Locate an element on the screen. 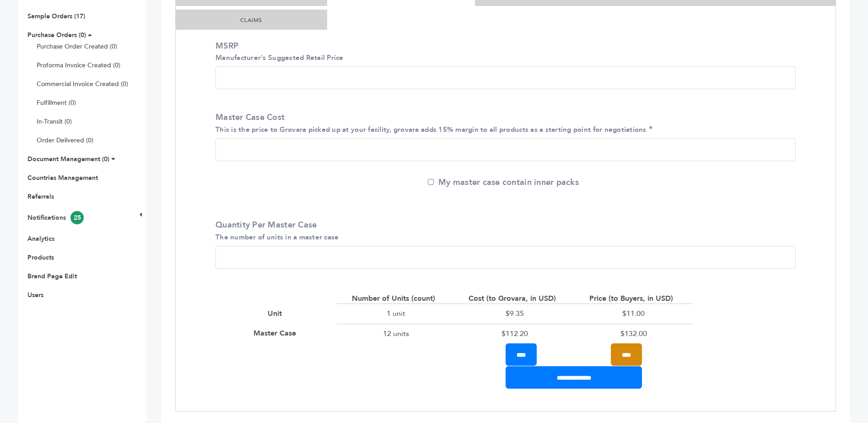 This screenshot has width=868, height=423. a: Countries Management is located at coordinates (63, 178).